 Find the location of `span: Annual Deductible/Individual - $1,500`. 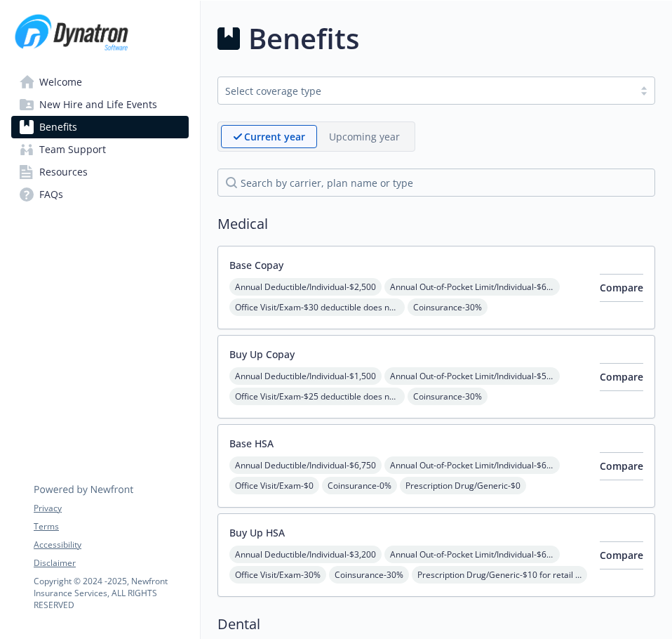

span: Annual Deductible/Individual - $1,500 is located at coordinates (305, 376).